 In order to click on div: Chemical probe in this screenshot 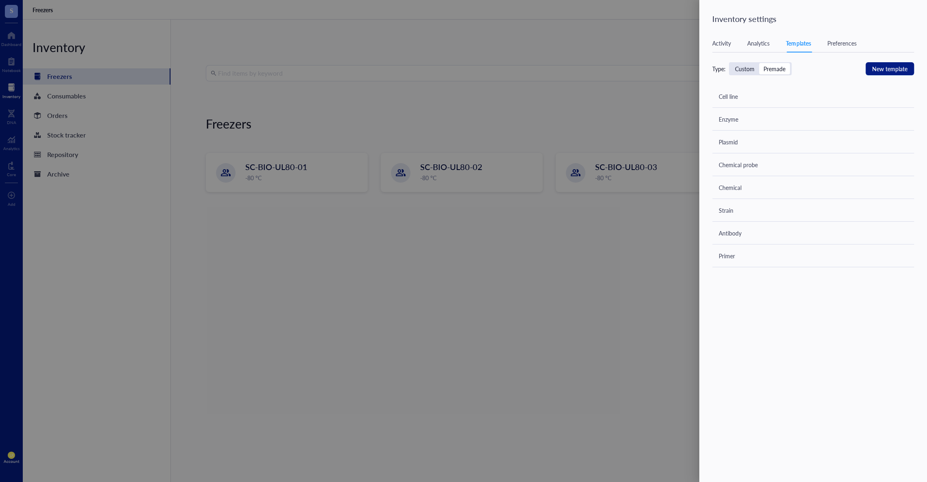, I will do `click(738, 165)`.